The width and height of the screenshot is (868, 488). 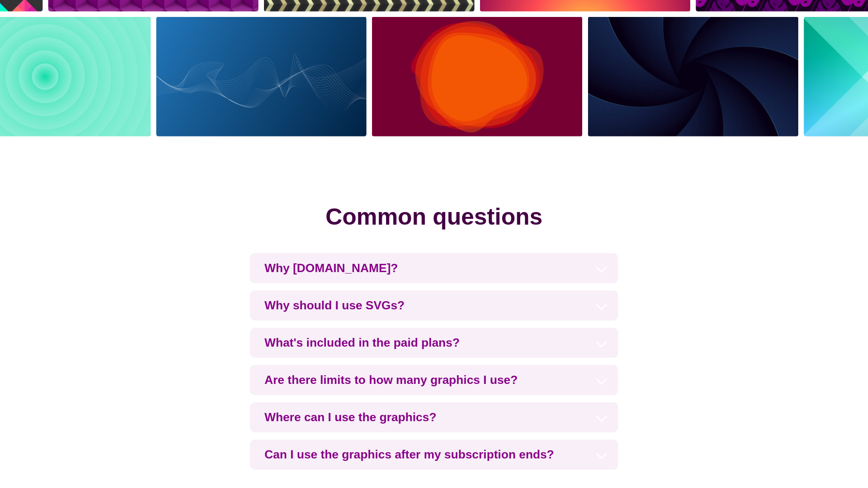 I want to click on h3: Where can I use the graphics?, so click(x=434, y=418).